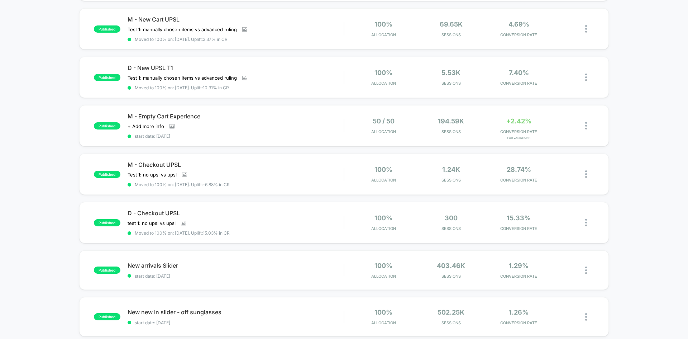 Image resolution: width=688 pixels, height=339 pixels. Describe the element at coordinates (152, 175) in the screenshot. I see `span: Test 1: no upsl vs upsl` at that location.